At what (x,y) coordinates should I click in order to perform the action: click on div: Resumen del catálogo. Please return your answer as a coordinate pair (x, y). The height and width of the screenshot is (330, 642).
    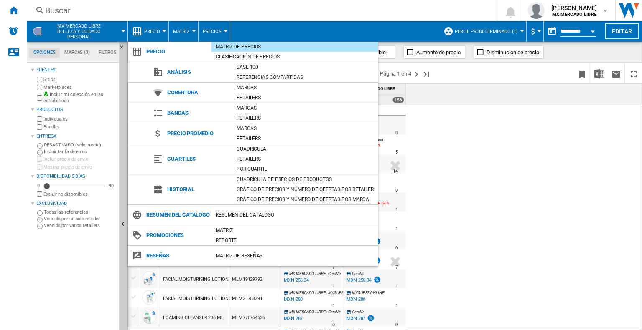
    Looking at the image, I should click on (294, 215).